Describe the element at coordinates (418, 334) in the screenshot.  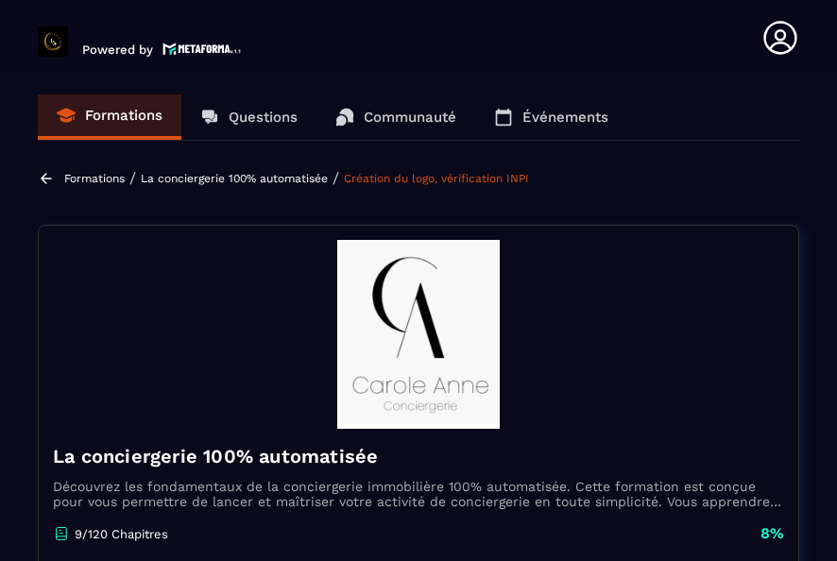
I see `img: banner` at that location.